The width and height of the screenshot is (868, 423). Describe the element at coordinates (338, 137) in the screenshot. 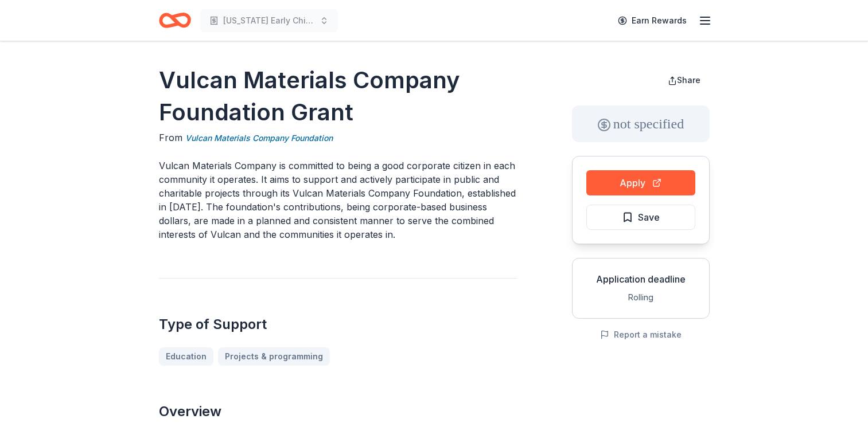

I see `div: From` at that location.